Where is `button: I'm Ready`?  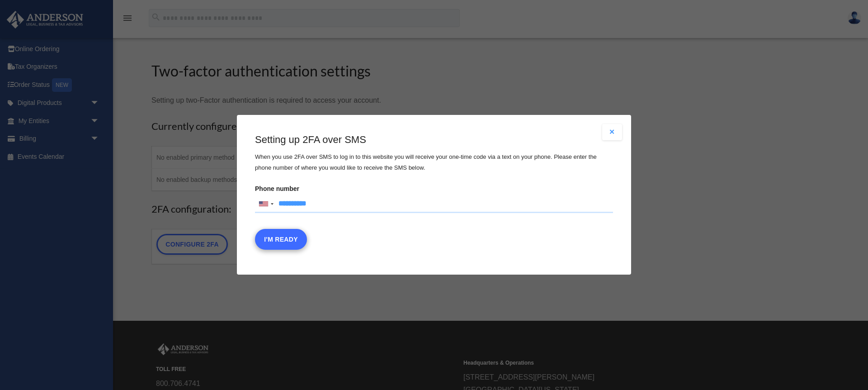 button: I'm Ready is located at coordinates (280, 240).